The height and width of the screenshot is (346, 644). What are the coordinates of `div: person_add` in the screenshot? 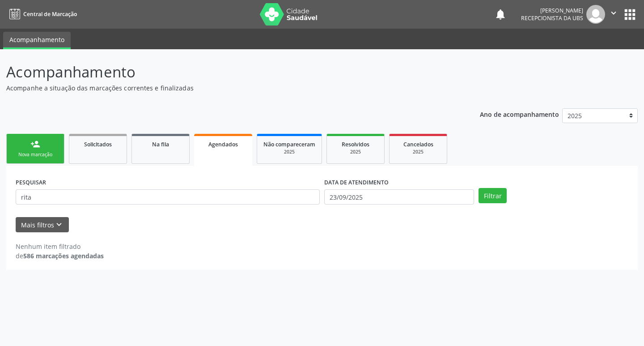 It's located at (35, 144).